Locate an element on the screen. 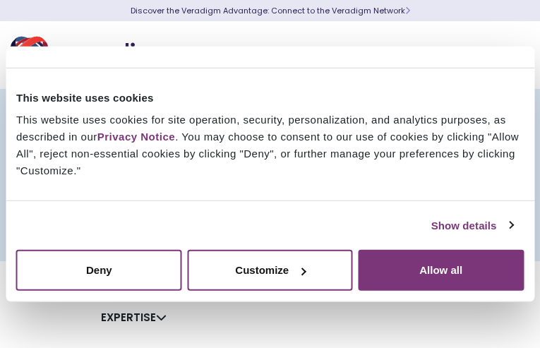  img: Veradigm logo is located at coordinates (95, 55).